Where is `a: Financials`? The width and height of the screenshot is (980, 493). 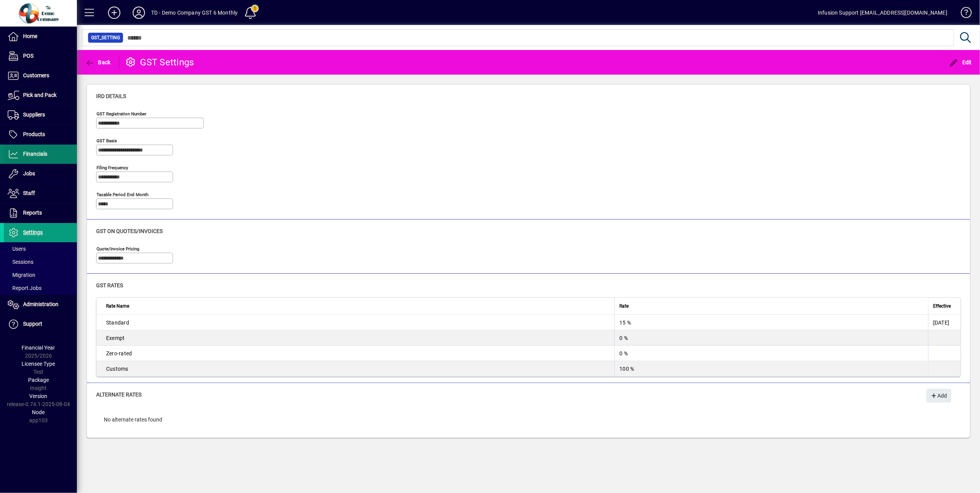
a: Financials is located at coordinates (41, 154).